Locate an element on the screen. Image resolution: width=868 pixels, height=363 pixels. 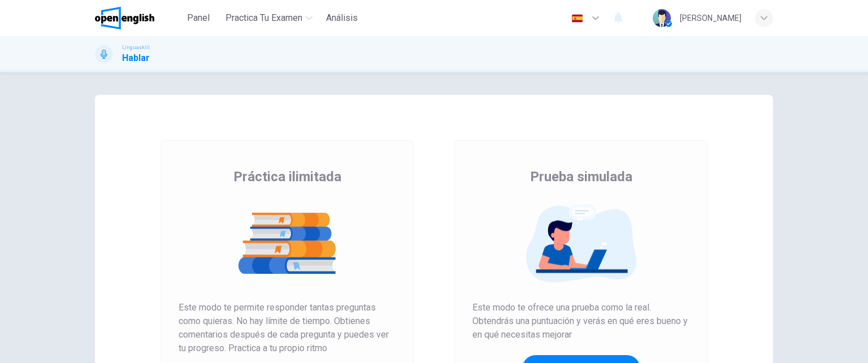
span: Análisis is located at coordinates (342, 18).